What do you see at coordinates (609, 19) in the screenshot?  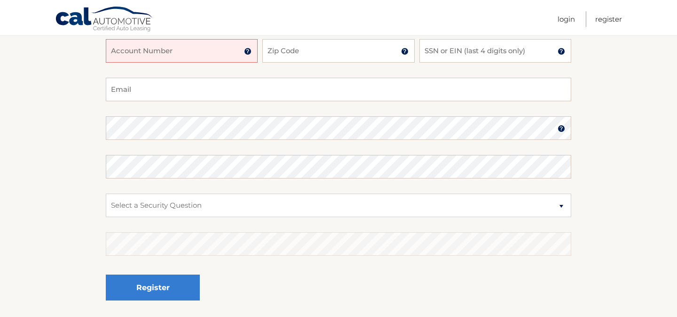 I see `a: Register` at bounding box center [609, 19].